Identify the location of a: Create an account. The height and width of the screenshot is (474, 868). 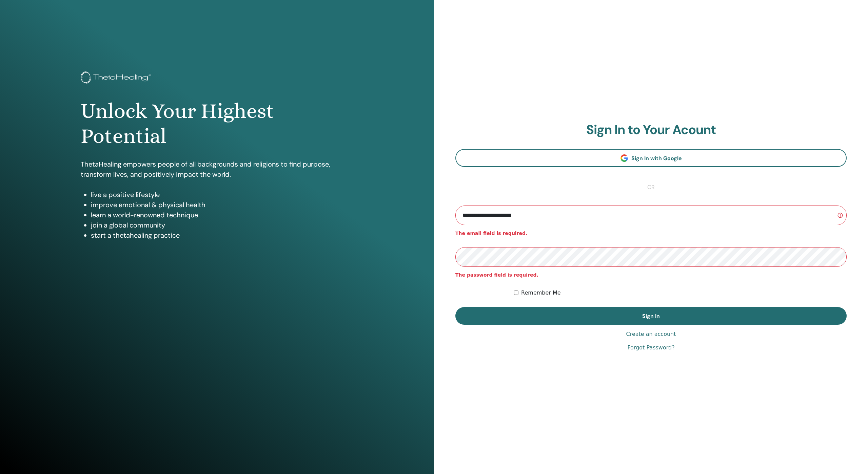
(651, 334).